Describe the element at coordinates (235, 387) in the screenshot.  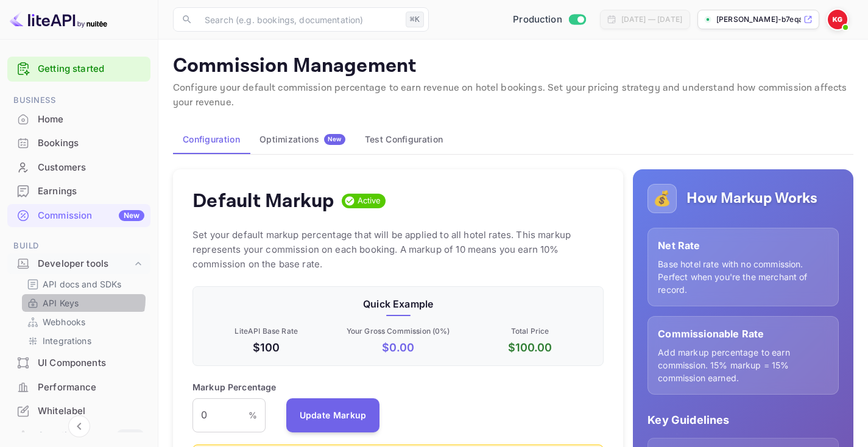
I see `p: Markup Percentage` at that location.